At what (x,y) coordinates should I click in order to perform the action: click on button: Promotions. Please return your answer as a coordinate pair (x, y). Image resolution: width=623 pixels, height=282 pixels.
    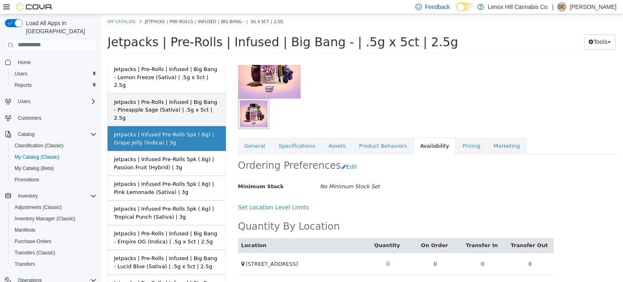
    Looking at the image, I should click on (54, 180).